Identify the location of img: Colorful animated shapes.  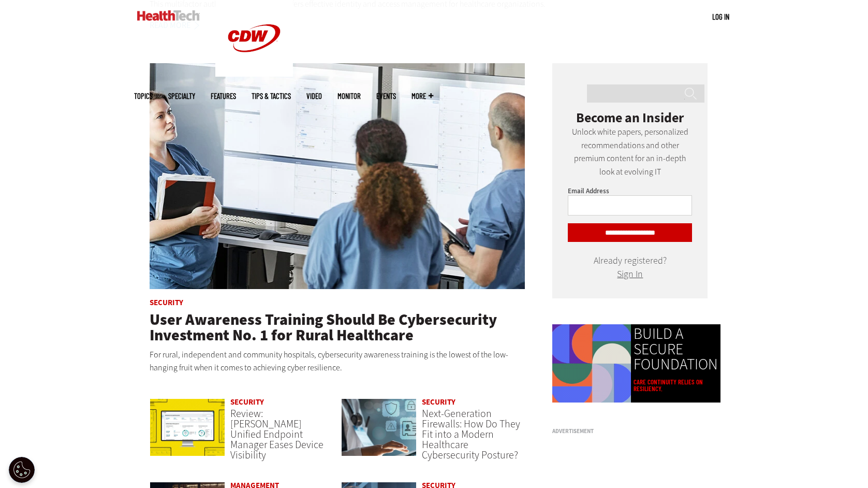
(591, 364).